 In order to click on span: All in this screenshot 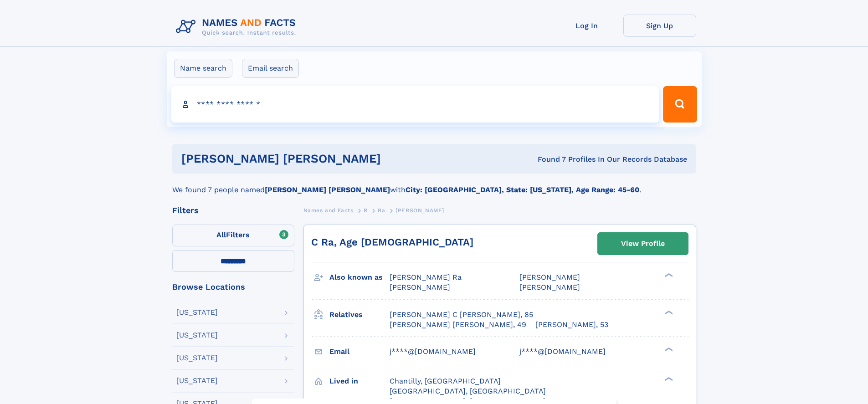, I will do `click(221, 235)`.